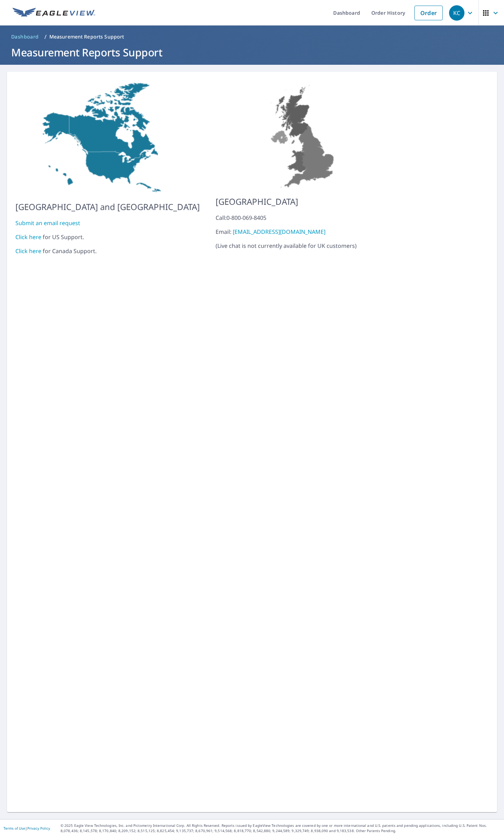 The width and height of the screenshot is (504, 837). Describe the element at coordinates (25, 36) in the screenshot. I see `span: Dashboard` at that location.